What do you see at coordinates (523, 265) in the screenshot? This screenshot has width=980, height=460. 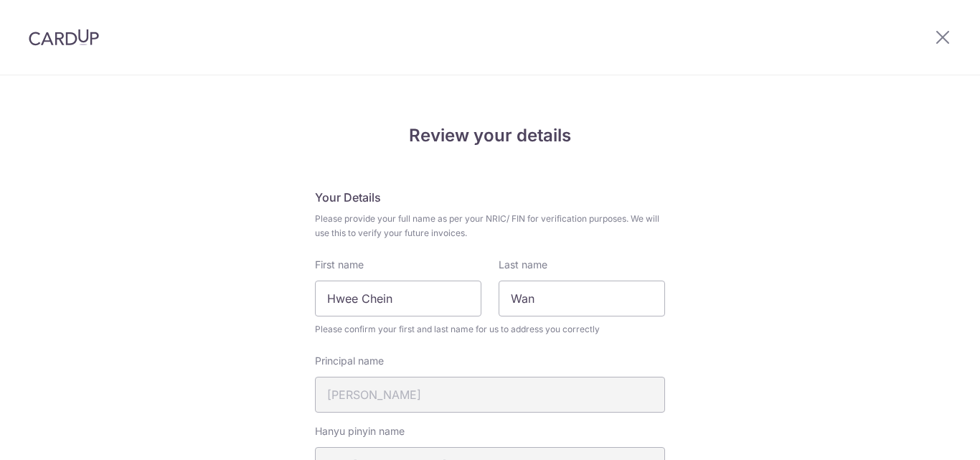 I see `label: Last name` at bounding box center [523, 265].